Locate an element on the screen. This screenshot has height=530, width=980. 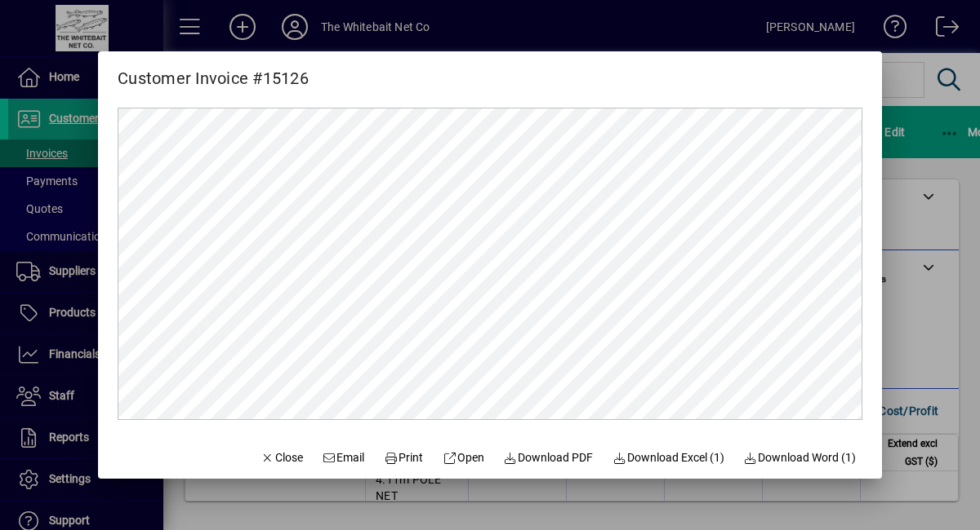
button: Close is located at coordinates (282, 458).